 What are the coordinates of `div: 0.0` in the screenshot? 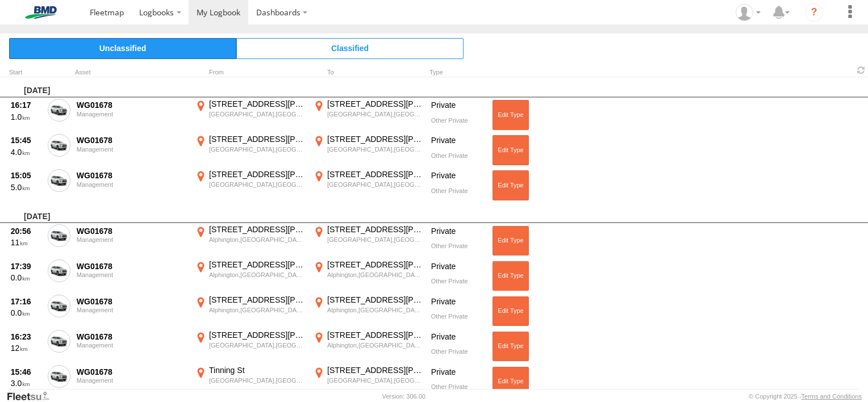 It's located at (26, 277).